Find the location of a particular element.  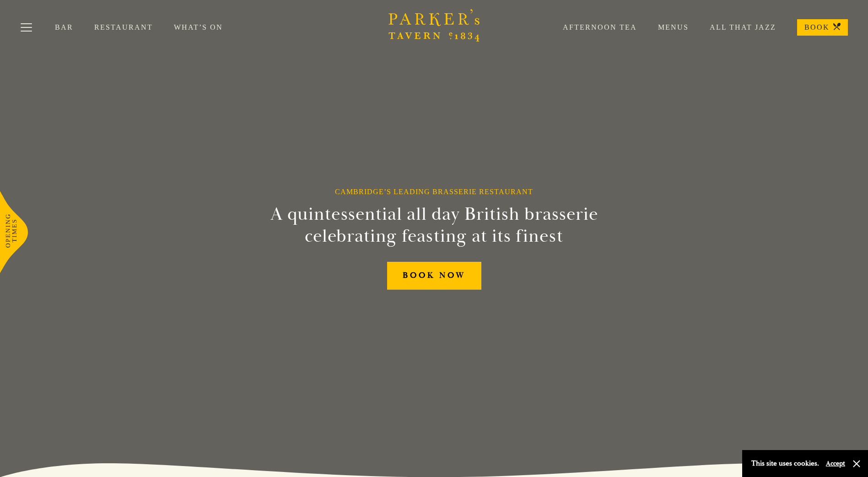

button: Close and accept is located at coordinates (857, 464).